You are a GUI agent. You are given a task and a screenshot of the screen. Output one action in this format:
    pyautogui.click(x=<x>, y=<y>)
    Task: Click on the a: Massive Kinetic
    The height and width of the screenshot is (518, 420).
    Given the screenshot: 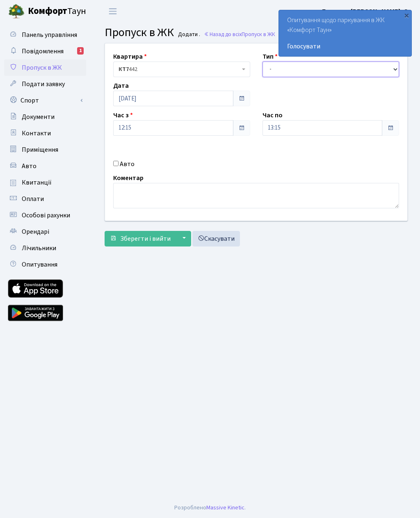 What is the action you would take?
    pyautogui.click(x=225, y=507)
    